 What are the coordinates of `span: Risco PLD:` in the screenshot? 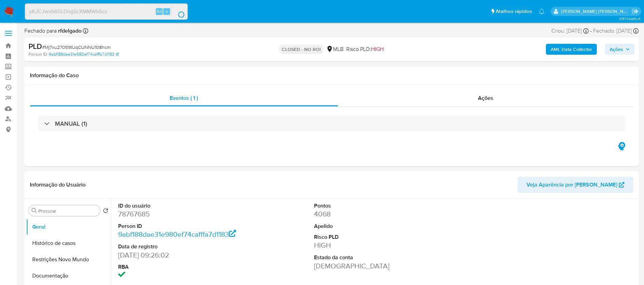 It's located at (365, 49).